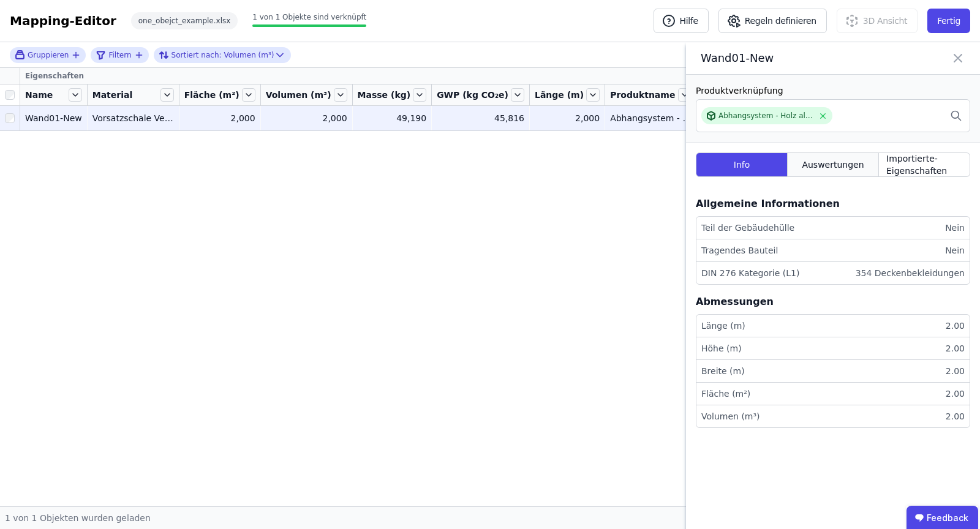 The height and width of the screenshot is (529, 980). What do you see at coordinates (472, 95) in the screenshot?
I see `span: GWP (kg CO₂e)` at bounding box center [472, 95].